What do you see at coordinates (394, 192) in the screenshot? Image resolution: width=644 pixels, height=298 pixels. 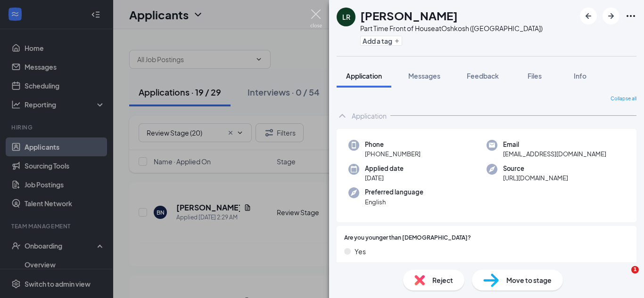 I see `span: Preferred language` at bounding box center [394, 192].